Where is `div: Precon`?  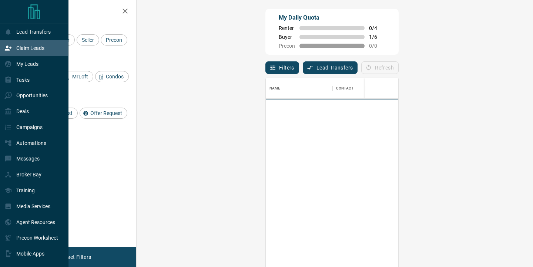
div: Precon is located at coordinates (114, 40).